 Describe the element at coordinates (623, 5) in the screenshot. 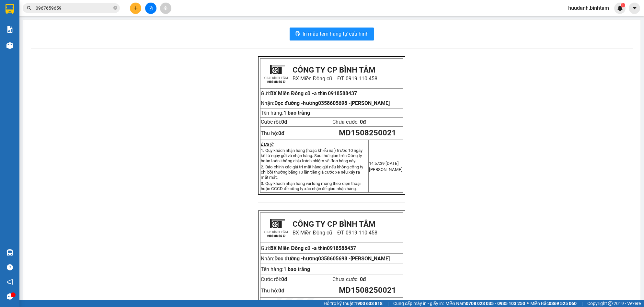

I see `sup: 1` at that location.